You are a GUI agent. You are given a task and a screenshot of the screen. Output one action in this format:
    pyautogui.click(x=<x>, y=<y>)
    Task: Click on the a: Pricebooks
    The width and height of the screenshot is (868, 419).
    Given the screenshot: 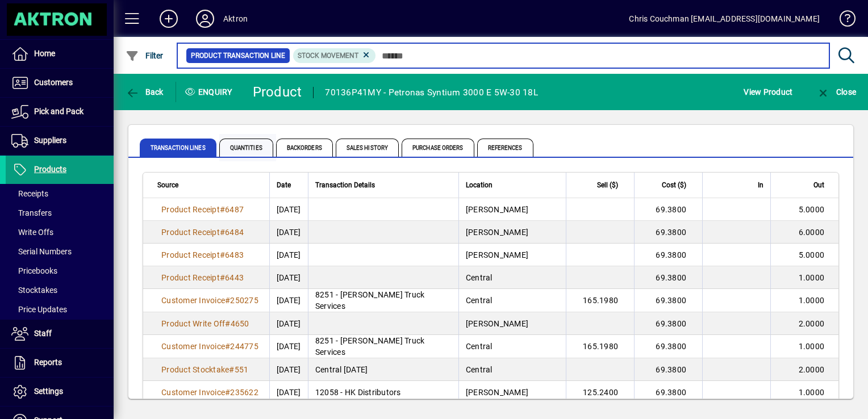 What is the action you would take?
    pyautogui.click(x=60, y=271)
    